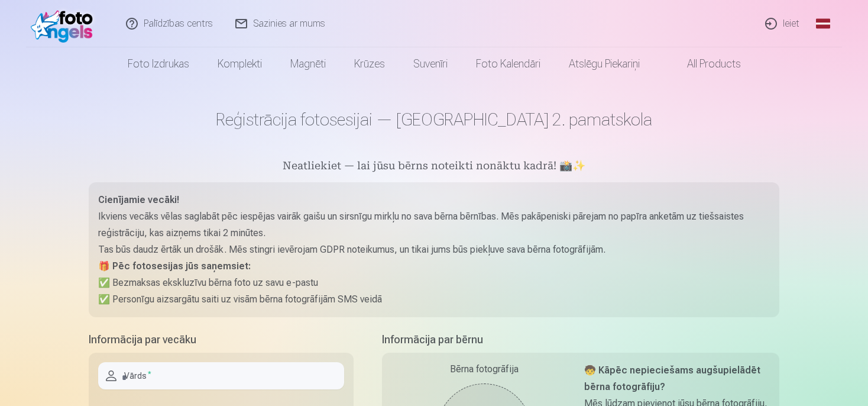  Describe the element at coordinates (673, 378) in the screenshot. I see `strong: 🧒 Kāpēc nepieciešams augšupielādēt bērna fotogrāfiju?` at that location.